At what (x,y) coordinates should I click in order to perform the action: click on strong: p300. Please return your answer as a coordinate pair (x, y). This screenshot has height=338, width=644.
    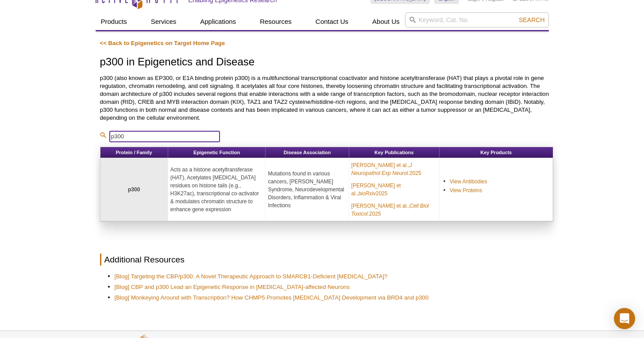
    Looking at the image, I should click on (133, 190).